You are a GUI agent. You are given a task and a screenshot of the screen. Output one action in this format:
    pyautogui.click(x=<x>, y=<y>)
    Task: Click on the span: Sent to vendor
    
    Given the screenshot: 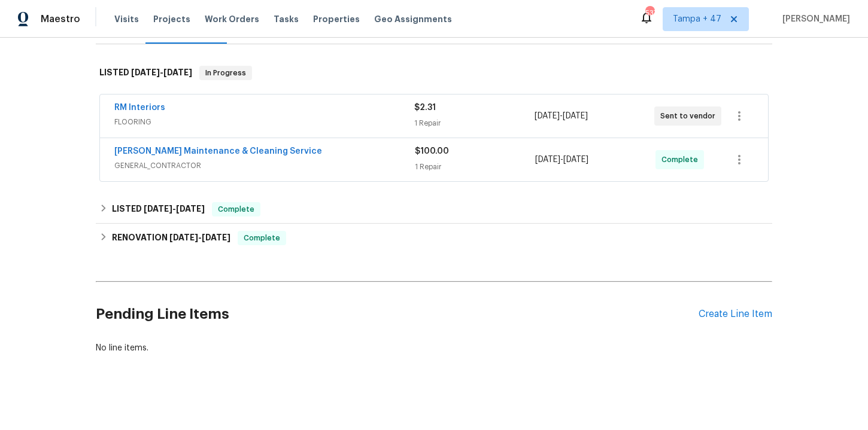 What is the action you would take?
    pyautogui.click(x=690, y=116)
    